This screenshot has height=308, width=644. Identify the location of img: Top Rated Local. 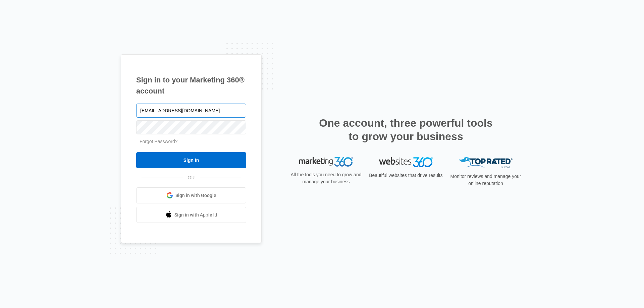
(486, 163).